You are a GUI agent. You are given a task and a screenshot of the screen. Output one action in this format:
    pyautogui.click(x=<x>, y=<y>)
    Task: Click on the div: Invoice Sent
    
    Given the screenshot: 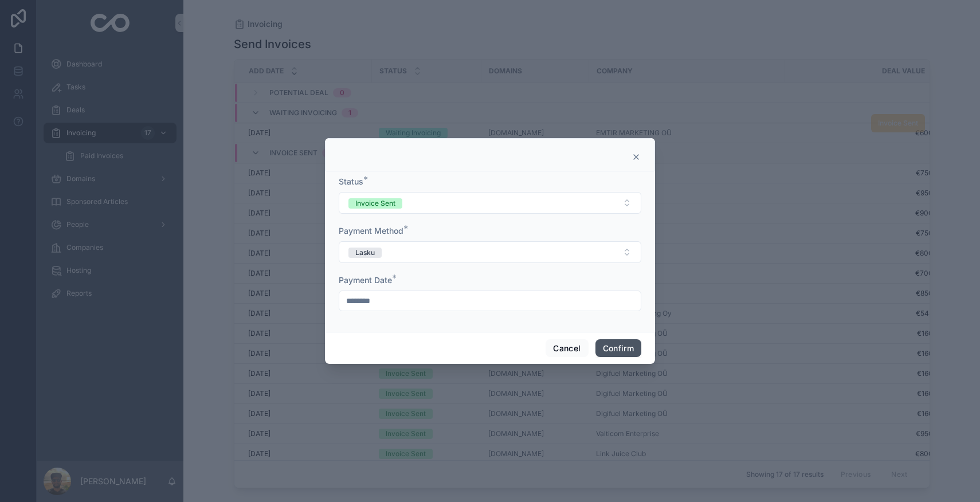 What is the action you would take?
    pyautogui.click(x=375, y=204)
    